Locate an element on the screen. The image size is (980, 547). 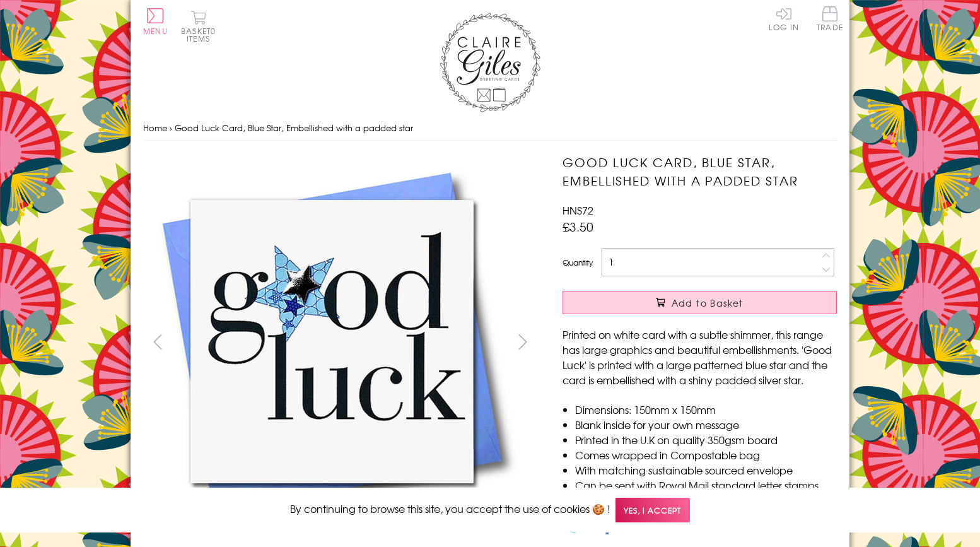
label: Quantity is located at coordinates (578, 263).